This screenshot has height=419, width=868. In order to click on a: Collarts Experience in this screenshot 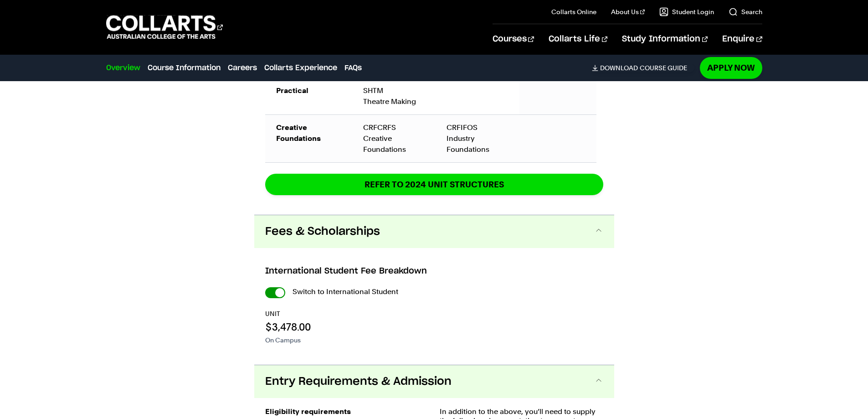, I will do `click(301, 68)`.